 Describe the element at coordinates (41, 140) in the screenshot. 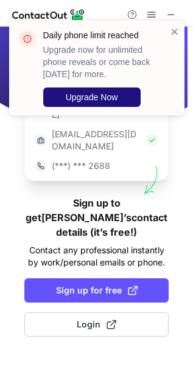

I see `img: https://contactout.com/extension/app/static/media/login-work-icon.638a5007170bc45168077fde17b29a1...` at that location.